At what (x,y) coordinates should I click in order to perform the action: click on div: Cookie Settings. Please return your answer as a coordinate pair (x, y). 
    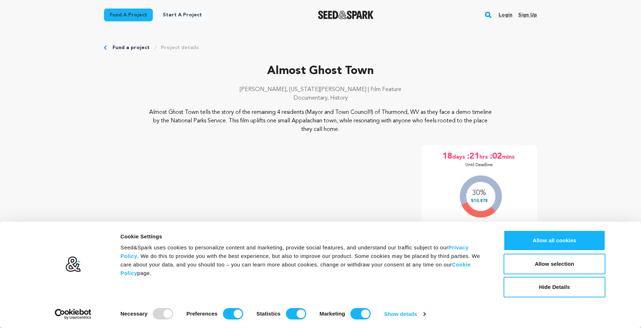
    Looking at the image, I should click on (304, 237).